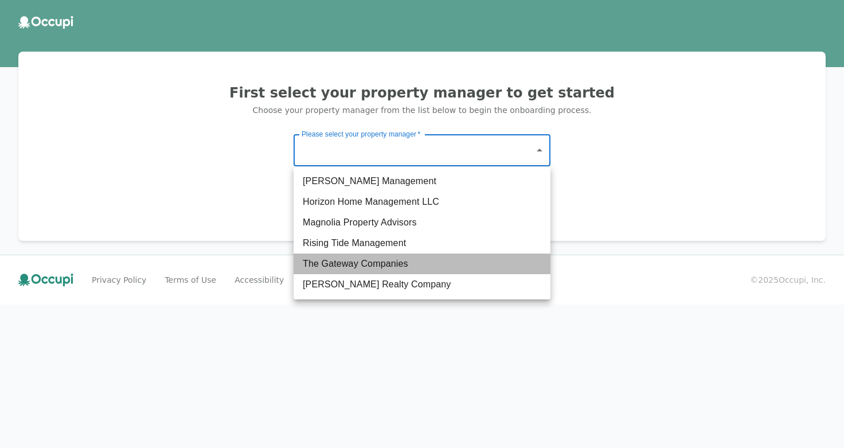 The height and width of the screenshot is (448, 844). Describe the element at coordinates (422, 202) in the screenshot. I see `li: Horizon Home Management LLC` at that location.